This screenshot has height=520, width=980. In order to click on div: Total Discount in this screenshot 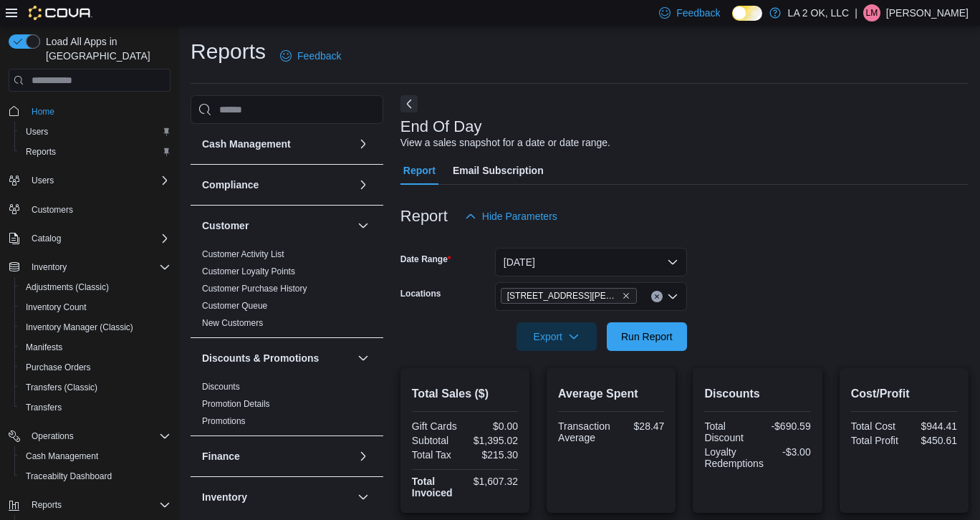, I will do `click(730, 432)`.